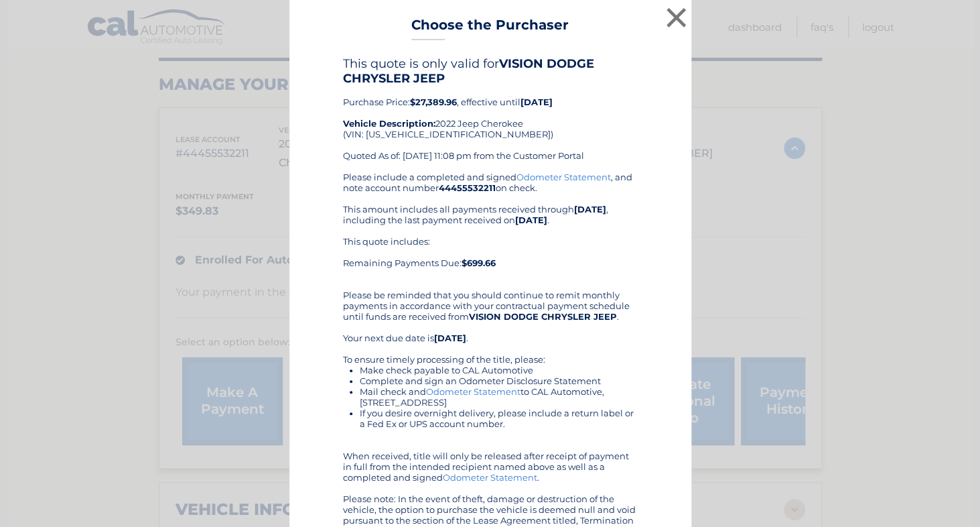 This screenshot has height=527, width=980. Describe the element at coordinates (491, 257) in the screenshot. I see `div: This quote includes: Remaining Payments Due:` at that location.